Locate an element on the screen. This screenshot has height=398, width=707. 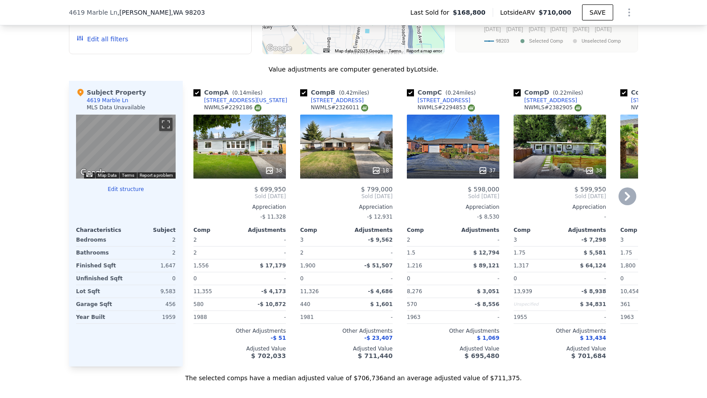
span: 0.24 is located at coordinates (453, 93).